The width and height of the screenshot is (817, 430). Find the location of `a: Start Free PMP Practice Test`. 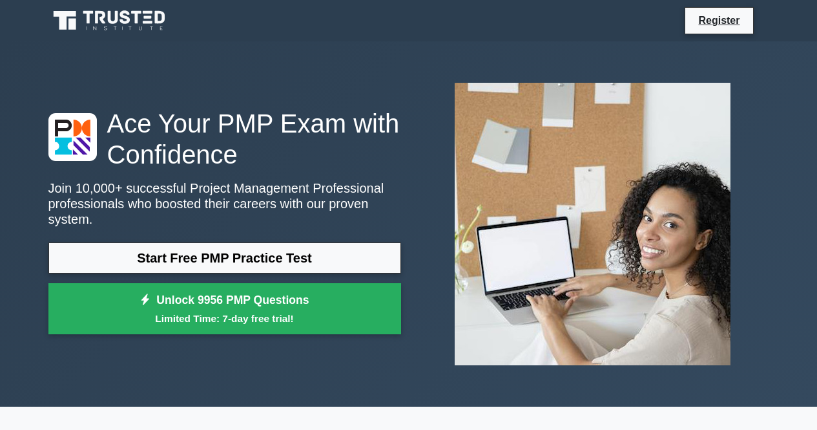

a: Start Free PMP Practice Test is located at coordinates (225, 258).